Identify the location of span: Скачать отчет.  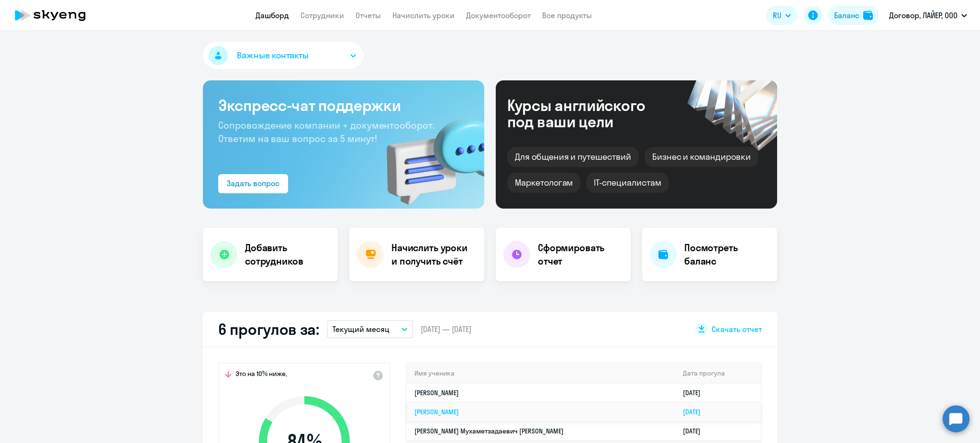
(736, 329).